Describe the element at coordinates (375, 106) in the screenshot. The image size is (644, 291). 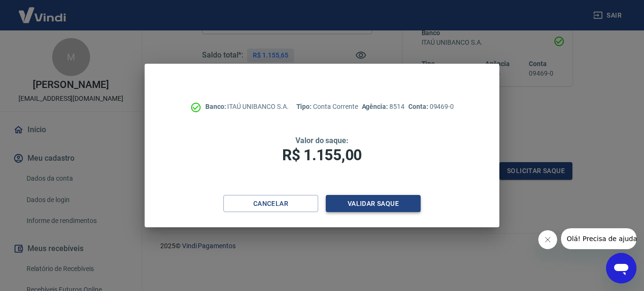
I see `span: Agência:` at that location.